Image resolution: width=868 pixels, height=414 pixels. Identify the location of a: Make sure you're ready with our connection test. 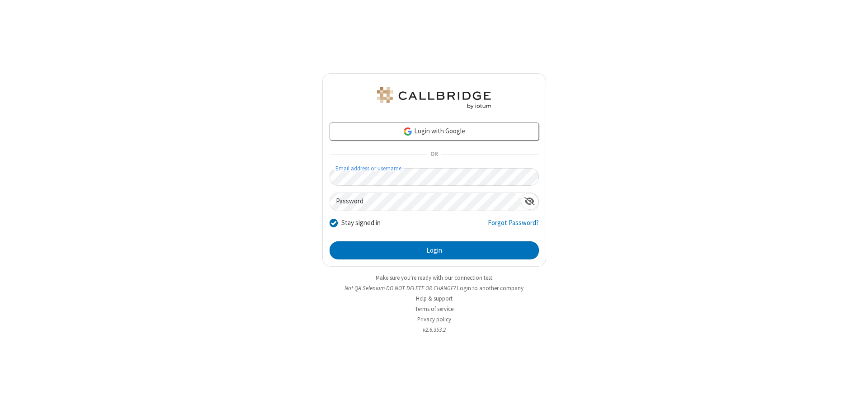
(434, 277).